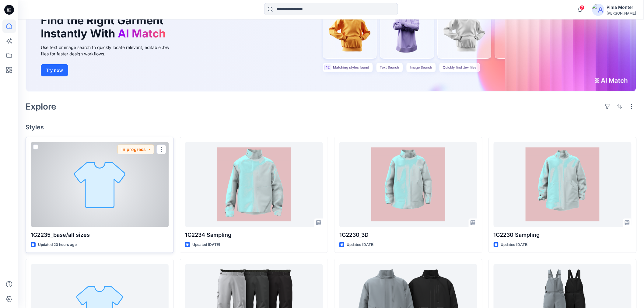 This screenshot has width=644, height=308. Describe the element at coordinates (562, 184) in the screenshot. I see `a: 1G2230 Sampling` at that location.